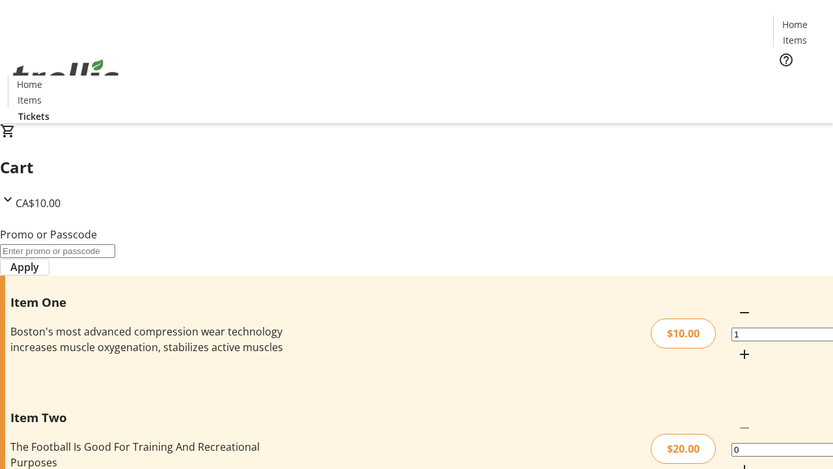 Image resolution: width=833 pixels, height=469 pixels. What do you see at coordinates (745, 354) in the screenshot?
I see `button: Increment by one` at bounding box center [745, 354].